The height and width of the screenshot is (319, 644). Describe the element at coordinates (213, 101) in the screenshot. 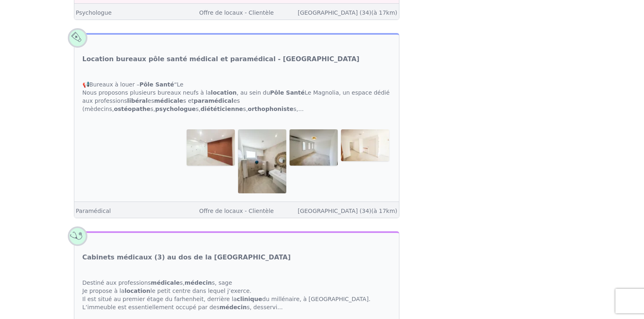

I see `strong: paramédical` at that location.